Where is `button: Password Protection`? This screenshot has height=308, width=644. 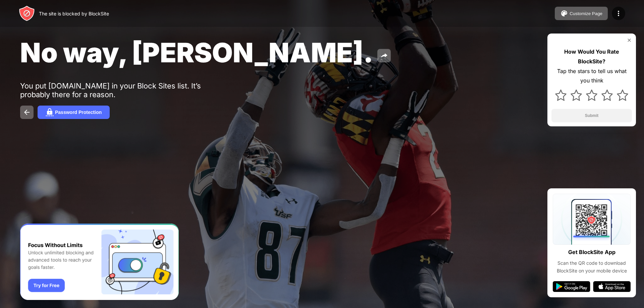
button: Password Protection is located at coordinates (74, 112).